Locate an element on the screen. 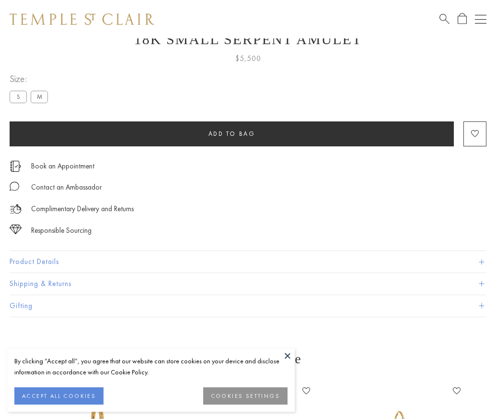  div: Responsible Sourcing is located at coordinates (61, 230).